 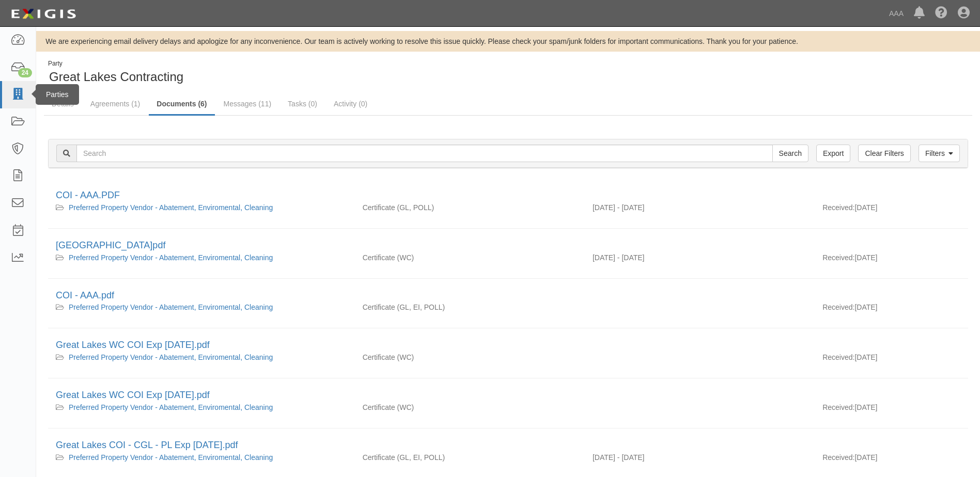 What do you see at coordinates (25, 73) in the screenshot?
I see `div: 24` at bounding box center [25, 73].